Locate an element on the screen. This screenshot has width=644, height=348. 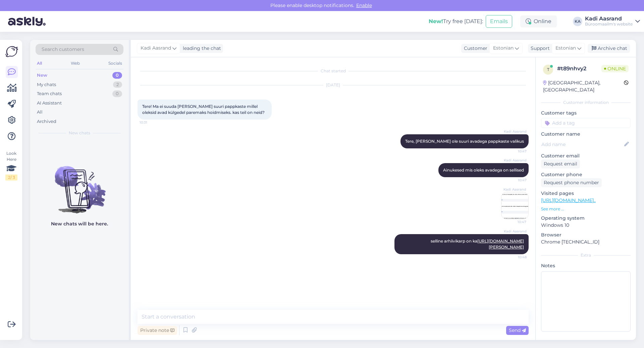
div: leading the chat is located at coordinates (200, 48).